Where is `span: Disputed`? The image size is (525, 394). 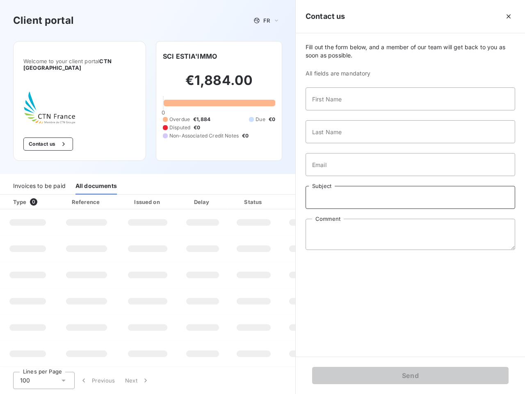 span: Disputed is located at coordinates (180, 128).